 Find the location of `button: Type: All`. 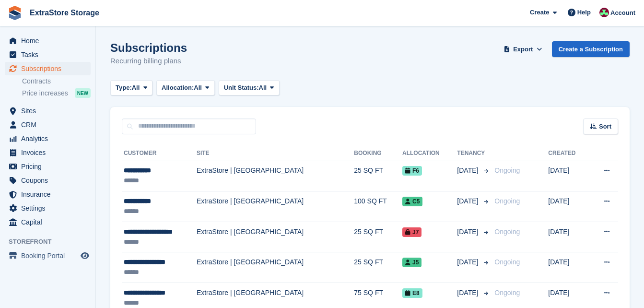

button: Type: All is located at coordinates (131, 88).